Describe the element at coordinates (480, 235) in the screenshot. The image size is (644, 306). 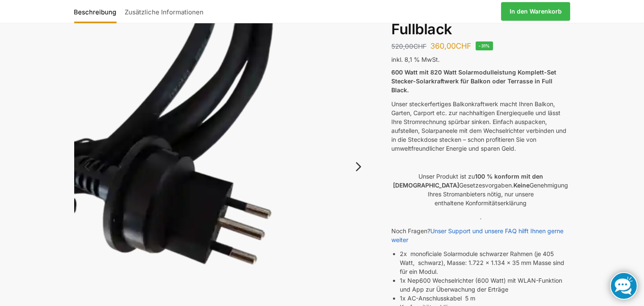
I see `p: Noch Fragen?` at that location.